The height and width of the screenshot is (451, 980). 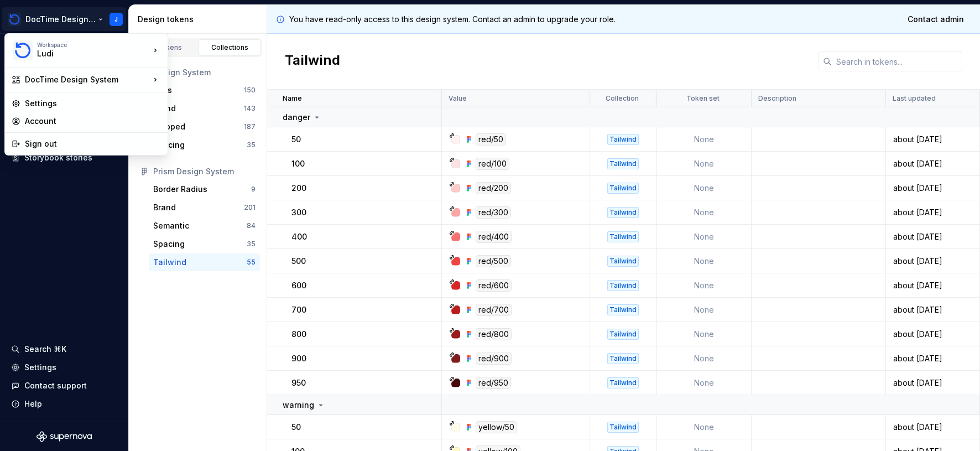 I want to click on div: Ludi, so click(x=84, y=53).